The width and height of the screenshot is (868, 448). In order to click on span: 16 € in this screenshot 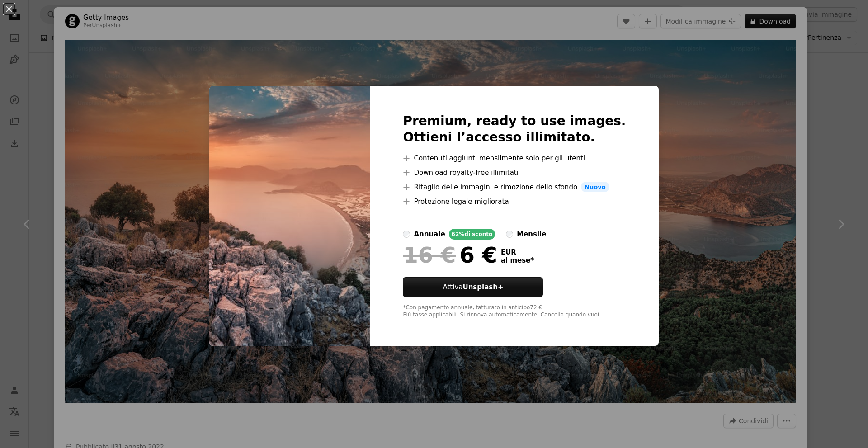, I will do `click(429, 255)`.